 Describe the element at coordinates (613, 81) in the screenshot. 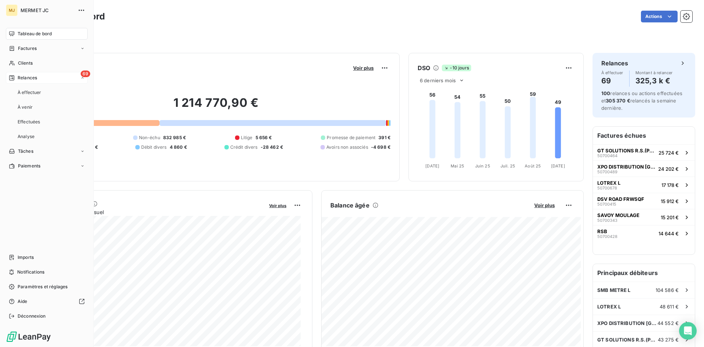

I see `h4: 69` at that location.